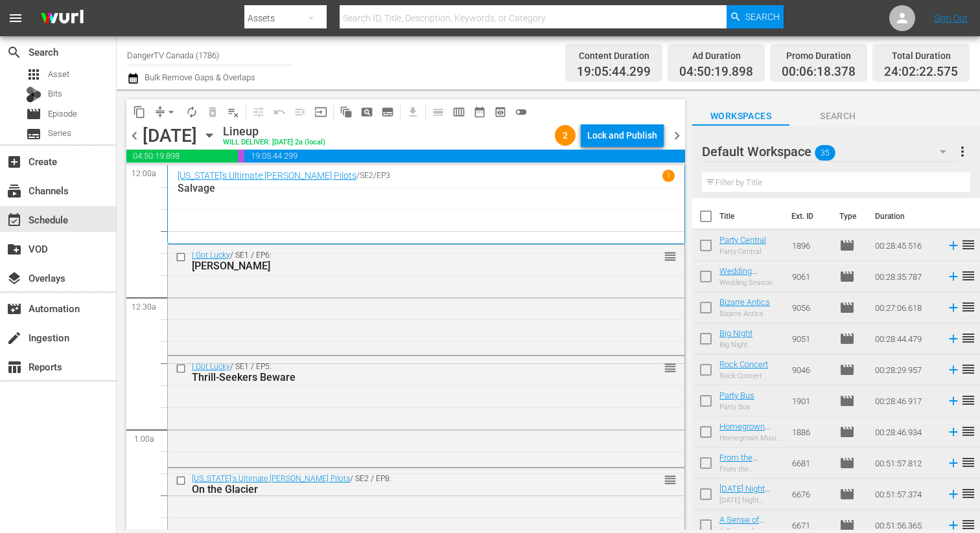  I want to click on a: Party Bus, so click(737, 396).